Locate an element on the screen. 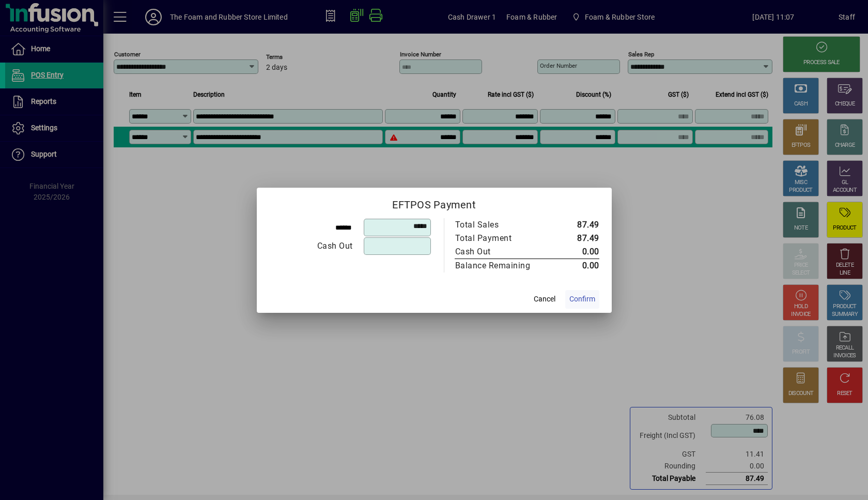 Image resolution: width=868 pixels, height=500 pixels. td: Total Sales is located at coordinates (503, 225).